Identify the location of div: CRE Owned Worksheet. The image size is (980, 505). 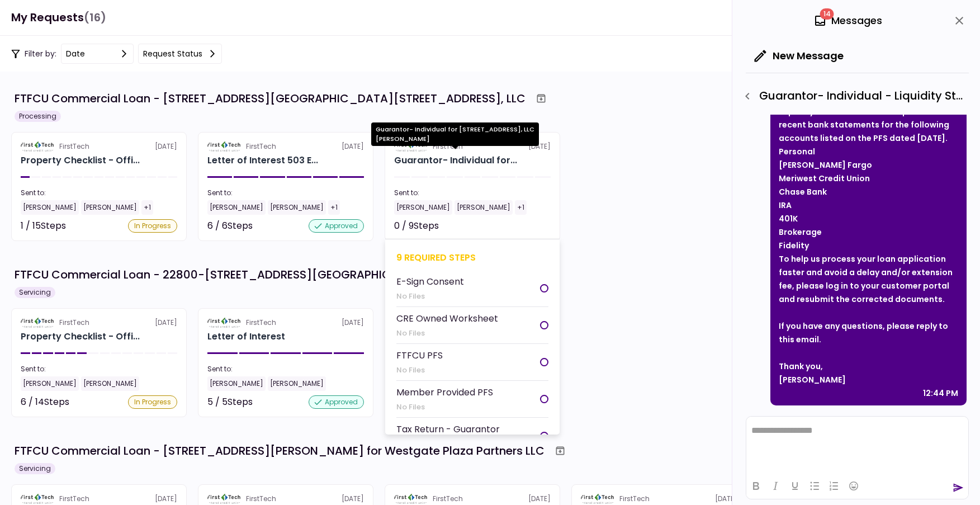
(447, 318).